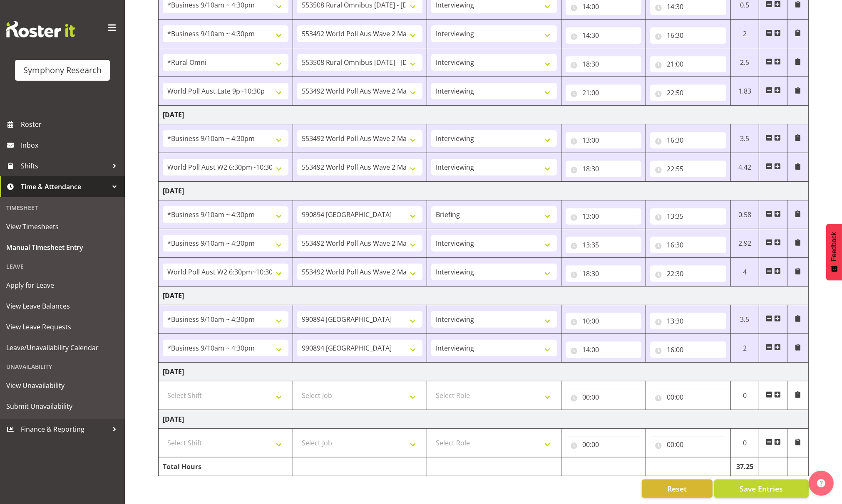 This screenshot has width=842, height=504. I want to click on button: Feedback - Show survey, so click(834, 252).